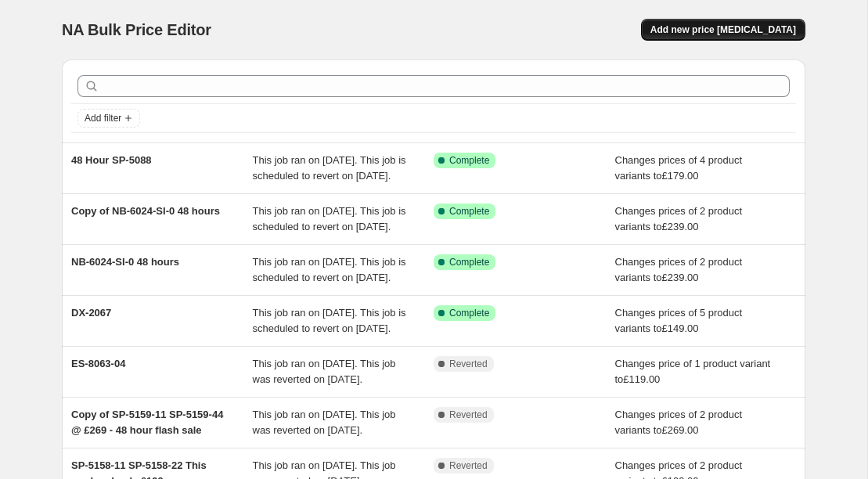  I want to click on span: Changes prices of 5 product variants to, so click(679, 321).